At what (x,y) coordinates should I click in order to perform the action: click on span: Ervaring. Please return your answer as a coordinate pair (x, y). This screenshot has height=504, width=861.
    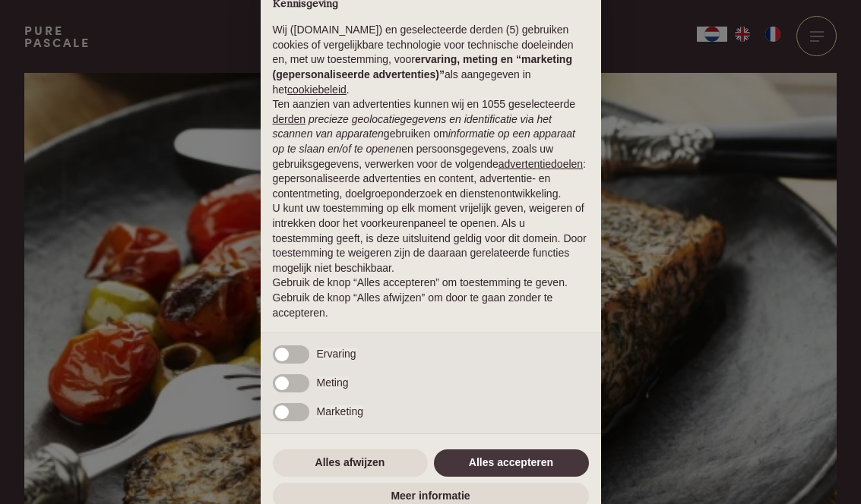
    Looking at the image, I should click on (337, 354).